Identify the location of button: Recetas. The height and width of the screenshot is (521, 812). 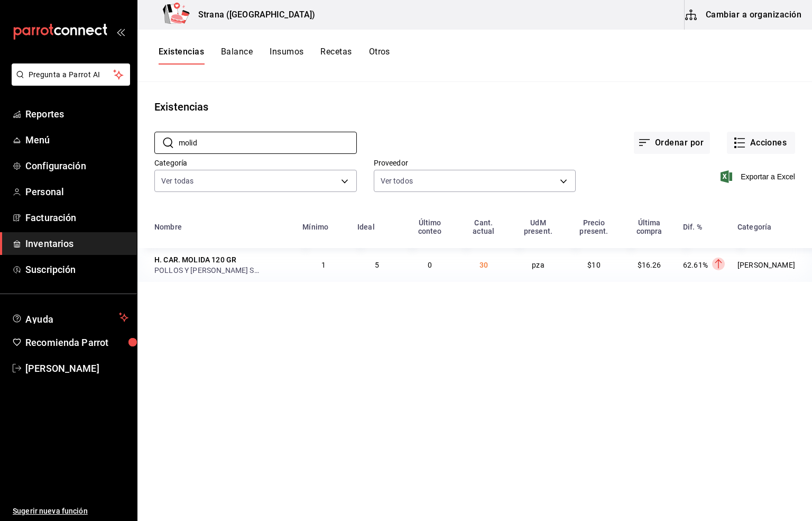
(336, 56).